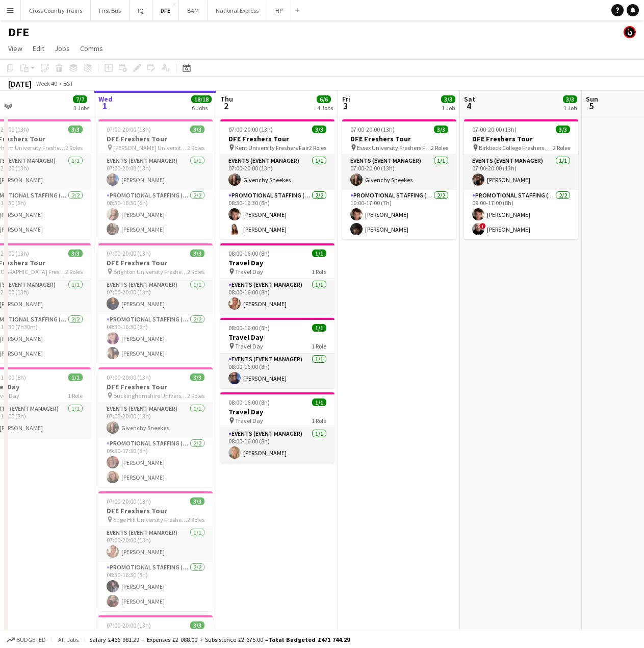 The height and width of the screenshot is (648, 644). I want to click on button: National Express, so click(237, 10).